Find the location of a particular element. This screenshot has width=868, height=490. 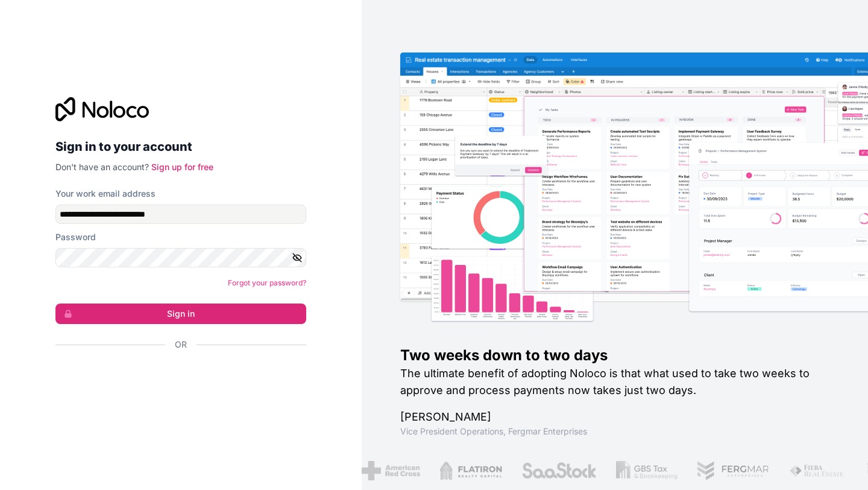

input: Password is located at coordinates (181, 257).